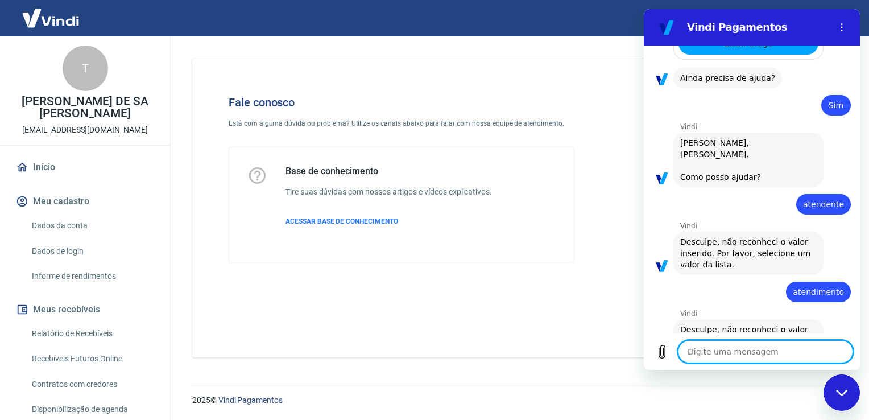 The height and width of the screenshot is (420, 869). I want to click on button: Menu de opções, so click(198, 18).